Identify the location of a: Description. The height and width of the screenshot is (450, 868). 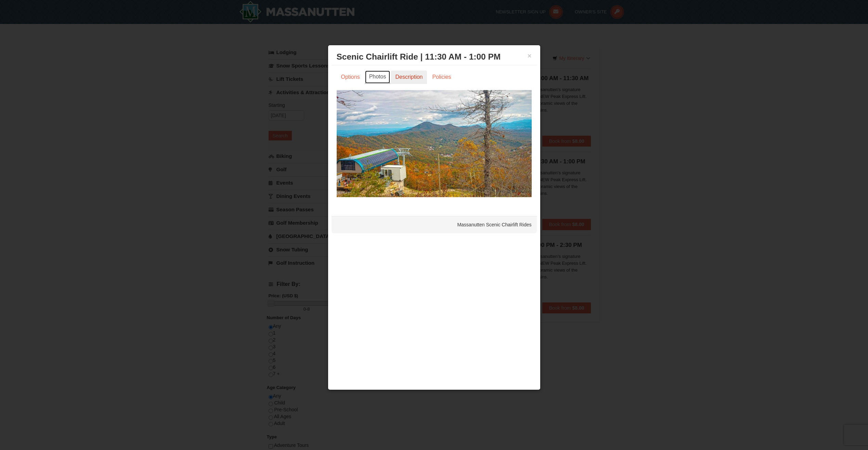
(409, 77).